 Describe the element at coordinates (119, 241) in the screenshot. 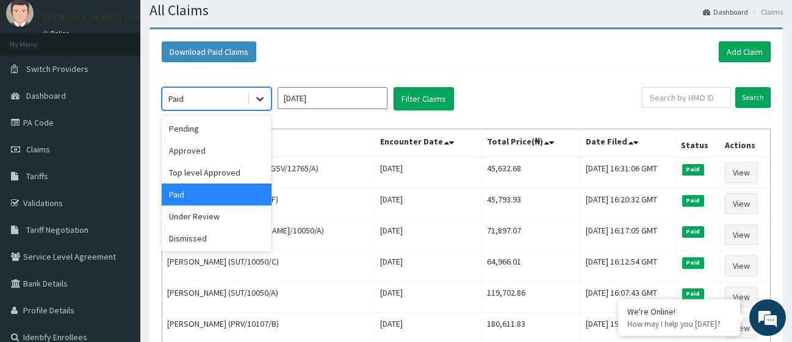

I see `textarea: Type your message and hit 'Enter'` at that location.